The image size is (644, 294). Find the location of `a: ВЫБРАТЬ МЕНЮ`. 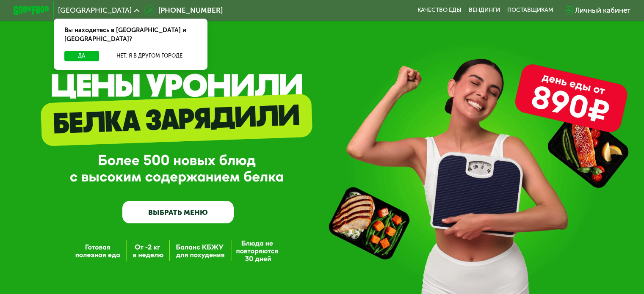

a: ВЫБРАТЬ МЕНЮ is located at coordinates (178, 212).